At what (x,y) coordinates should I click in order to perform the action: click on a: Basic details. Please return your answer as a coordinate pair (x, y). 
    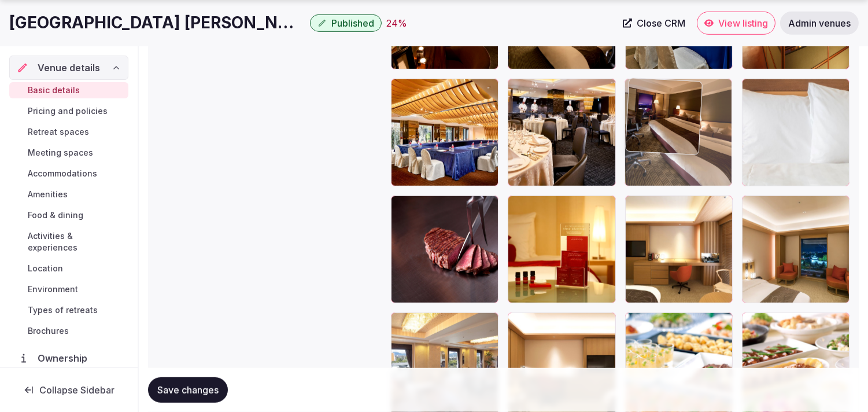
    Looking at the image, I should click on (69, 90).